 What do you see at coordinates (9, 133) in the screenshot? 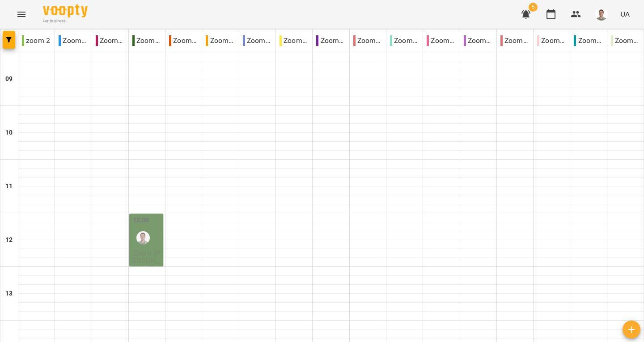
I see `h6: 10` at bounding box center [9, 133].